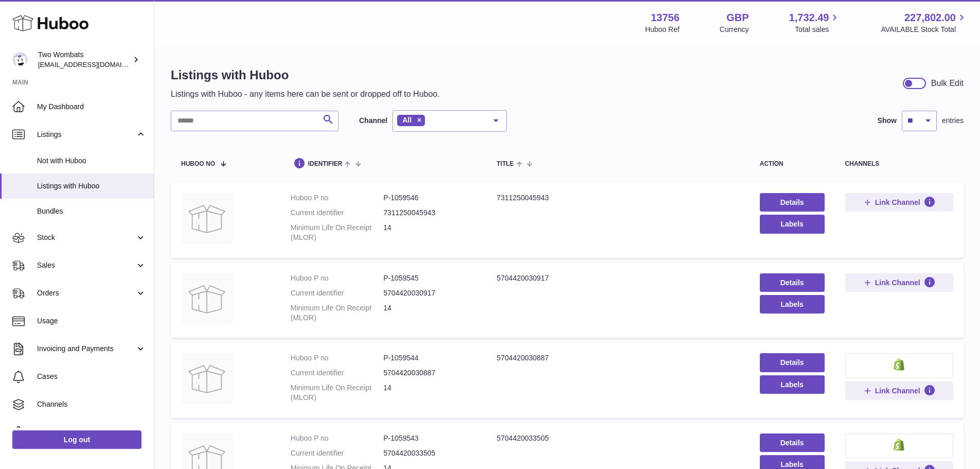  Describe the element at coordinates (617, 198) in the screenshot. I see `div: 7311250045943` at that location.